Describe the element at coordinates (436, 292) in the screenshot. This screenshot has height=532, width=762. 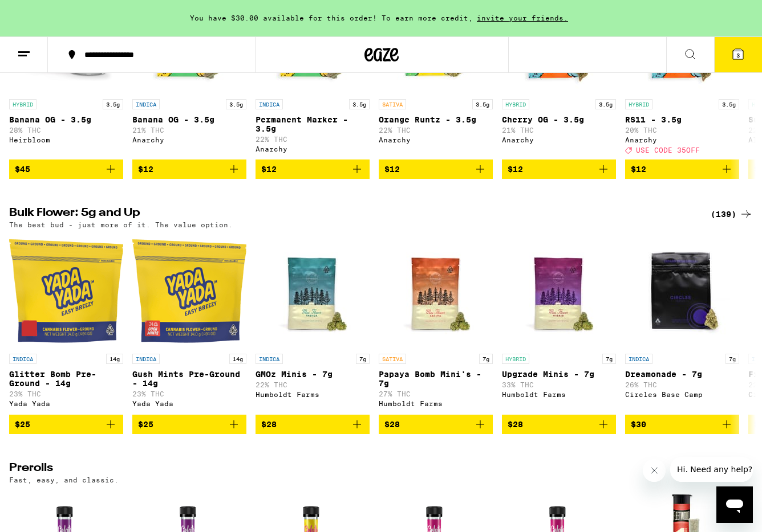
I see `img: Humboldt Farms - Papaya Bomb Mini's - 7g` at that location.